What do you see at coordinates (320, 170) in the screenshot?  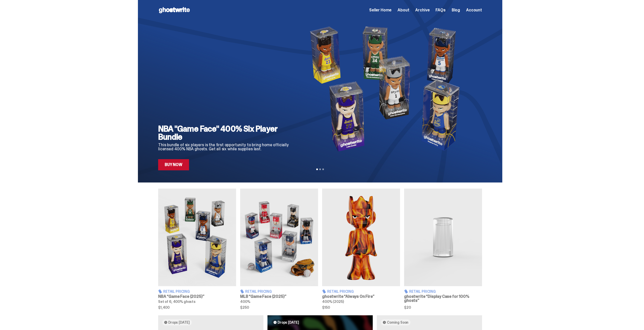 I see `button: View slide 2` at bounding box center [320, 170].